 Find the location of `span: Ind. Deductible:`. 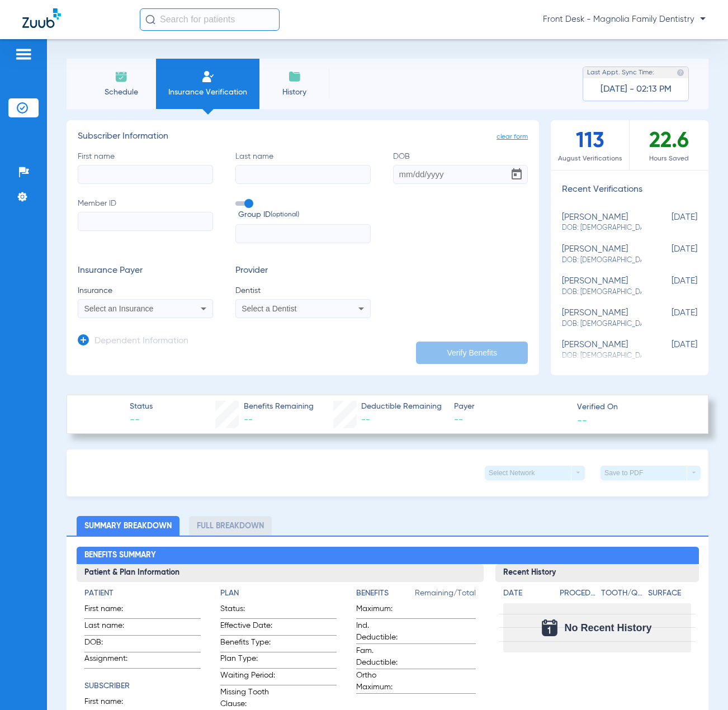

span: Ind. Deductible: is located at coordinates (384, 632).